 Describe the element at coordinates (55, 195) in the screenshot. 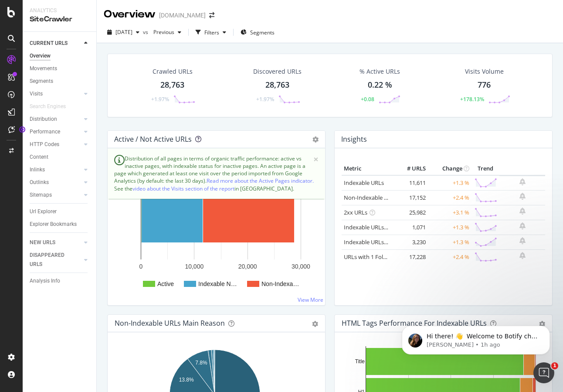

I see `a: Sitemaps` at that location.